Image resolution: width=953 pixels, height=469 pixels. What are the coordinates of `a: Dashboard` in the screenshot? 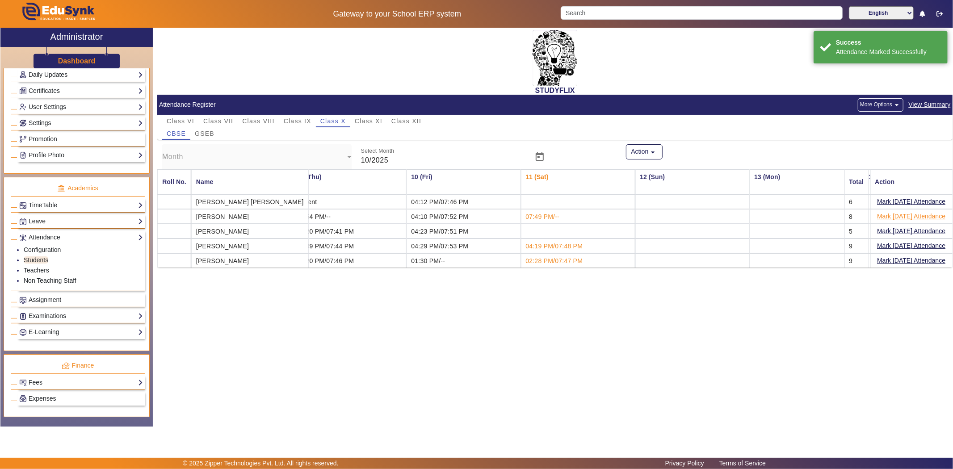 It's located at (77, 61).